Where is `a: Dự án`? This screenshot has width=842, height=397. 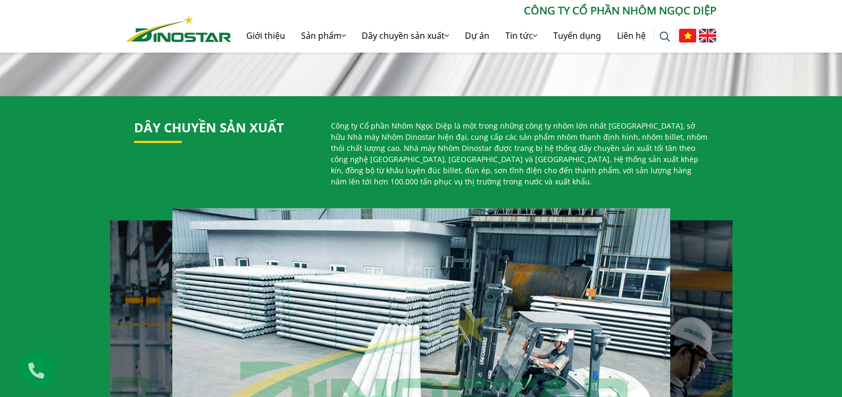
a: Dự án is located at coordinates (477, 36).